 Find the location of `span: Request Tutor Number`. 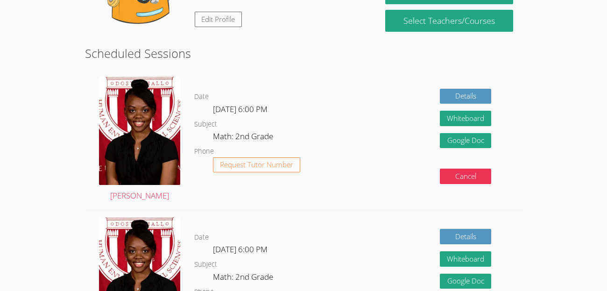

span: Request Tutor Number is located at coordinates (256, 164).